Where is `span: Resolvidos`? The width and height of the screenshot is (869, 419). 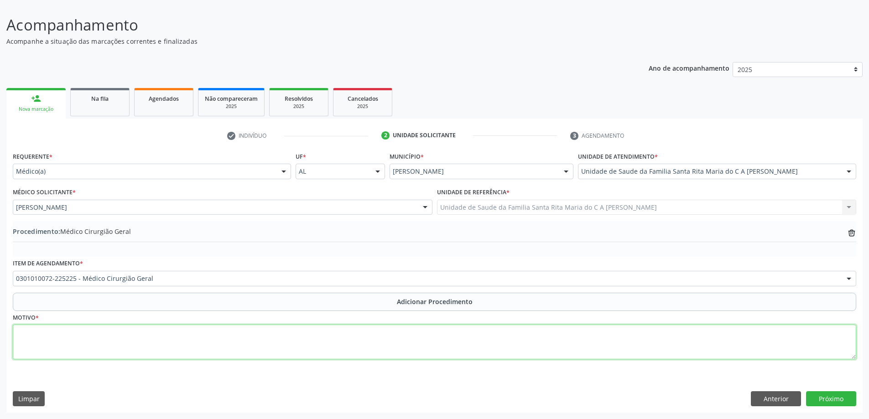
span: Resolvidos is located at coordinates (299, 98).